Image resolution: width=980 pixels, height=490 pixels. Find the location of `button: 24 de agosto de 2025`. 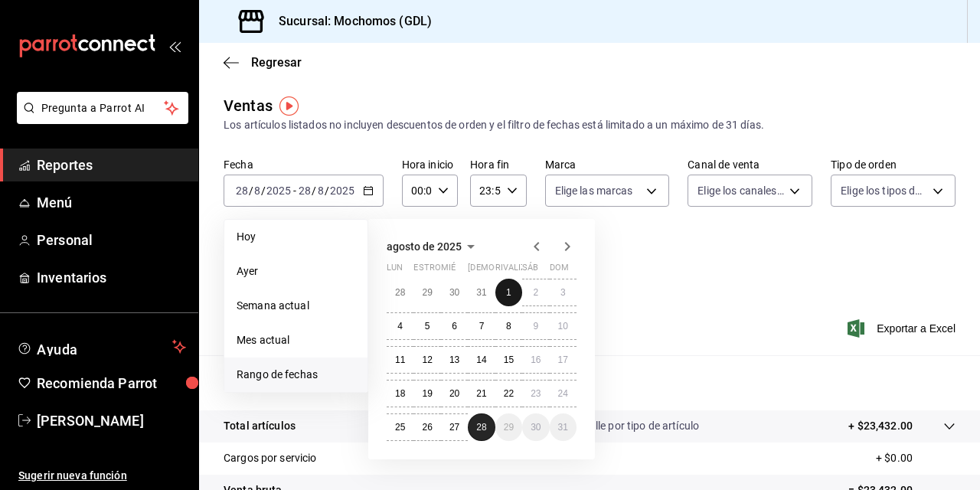

button: 24 de agosto de 2025 is located at coordinates (563, 394).